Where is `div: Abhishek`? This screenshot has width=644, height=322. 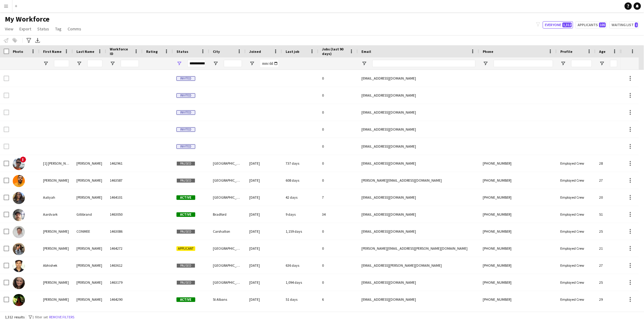
div: Abhishek is located at coordinates (56, 265).